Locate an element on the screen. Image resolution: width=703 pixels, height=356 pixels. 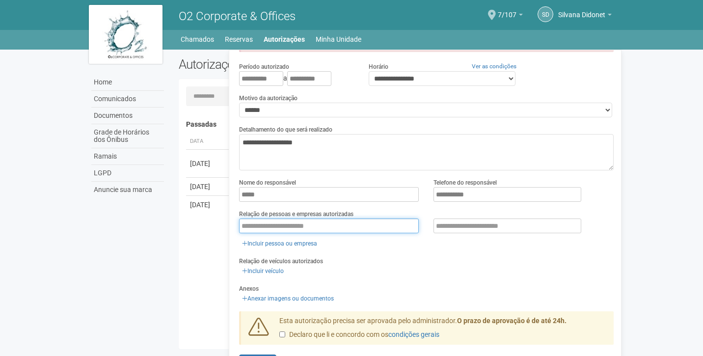
a: Chamados is located at coordinates (197, 39).